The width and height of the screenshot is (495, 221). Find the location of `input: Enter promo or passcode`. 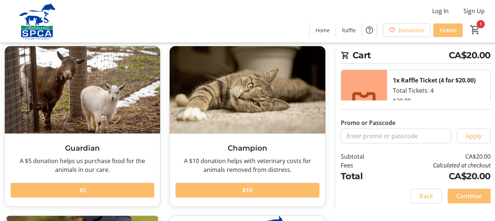

input: Enter promo or passcode is located at coordinates (396, 136).